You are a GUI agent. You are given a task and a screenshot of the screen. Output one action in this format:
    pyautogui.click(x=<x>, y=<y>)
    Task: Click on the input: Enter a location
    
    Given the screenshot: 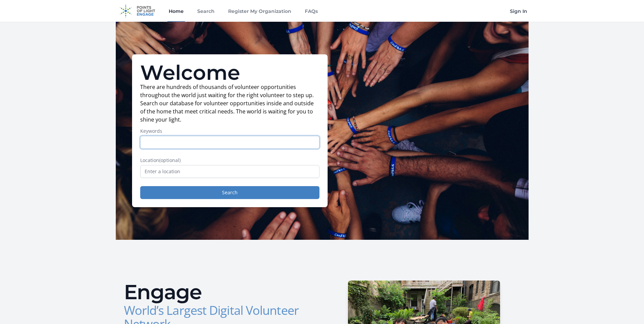 What is the action you would take?
    pyautogui.click(x=230, y=172)
    